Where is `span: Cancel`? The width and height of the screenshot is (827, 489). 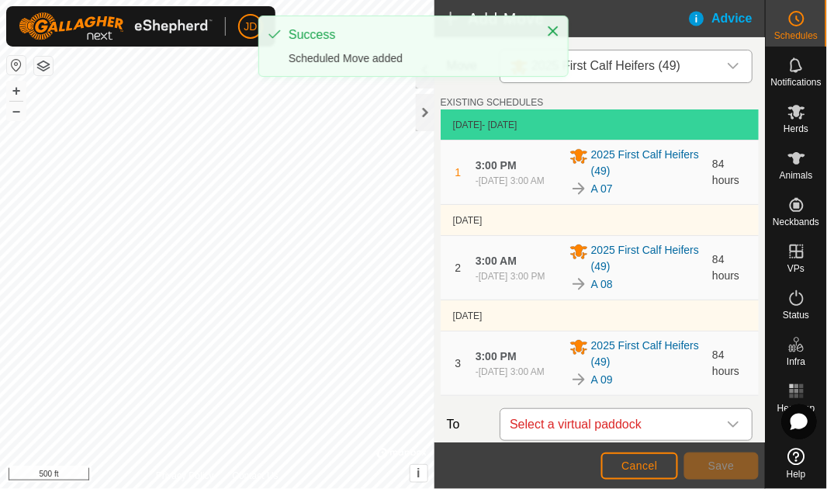 span: Cancel is located at coordinates (640, 466).